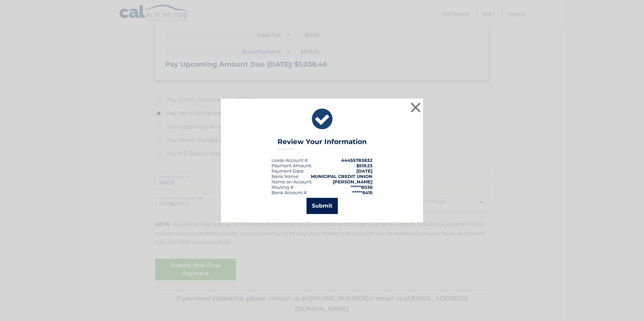 The image size is (644, 321). I want to click on div: Name on Account:, so click(292, 182).